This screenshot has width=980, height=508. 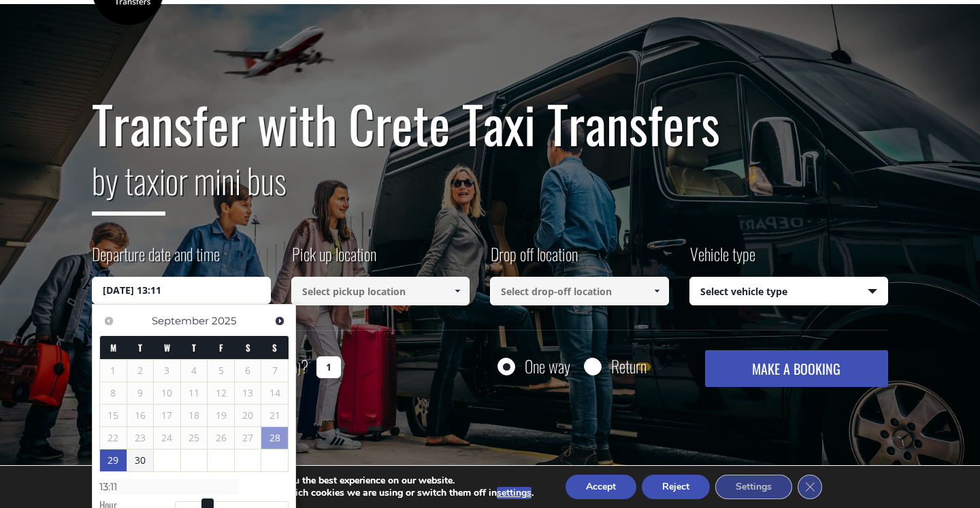 I want to click on span: 25, so click(x=194, y=438).